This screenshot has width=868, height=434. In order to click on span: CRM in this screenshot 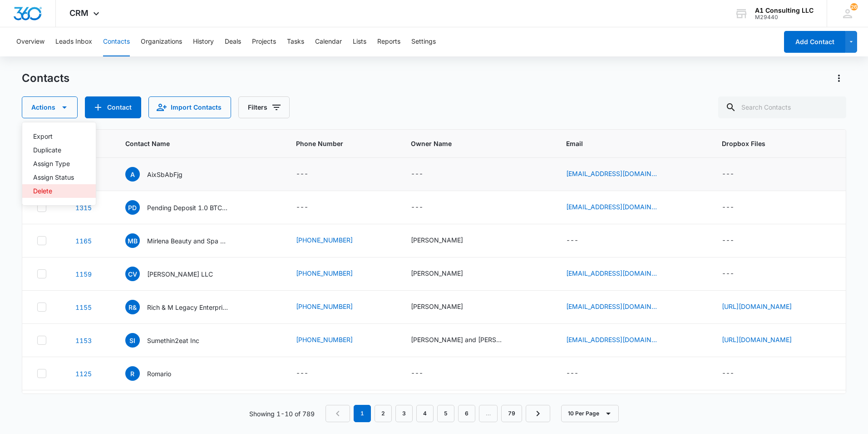, I will do `click(79, 13)`.